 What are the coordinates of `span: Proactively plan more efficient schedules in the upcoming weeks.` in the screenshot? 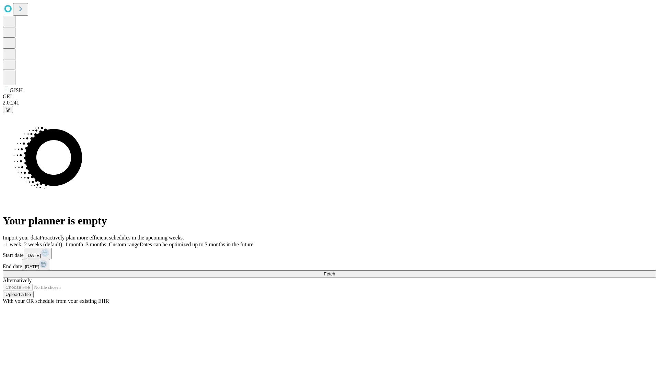 It's located at (112, 238).